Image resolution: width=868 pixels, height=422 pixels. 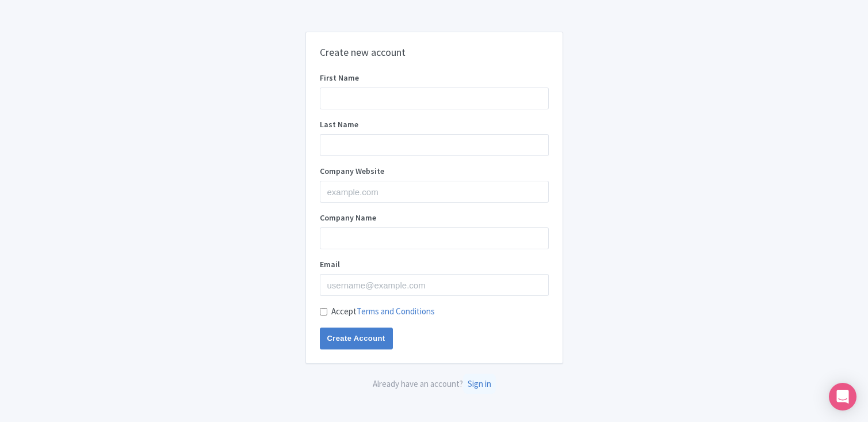 What do you see at coordinates (434, 191) in the screenshot?
I see `input: example.com` at bounding box center [434, 191].